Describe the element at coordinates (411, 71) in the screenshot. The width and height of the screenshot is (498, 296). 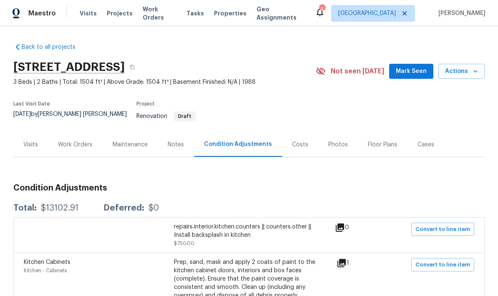
I see `button: Mark Seen` at that location.